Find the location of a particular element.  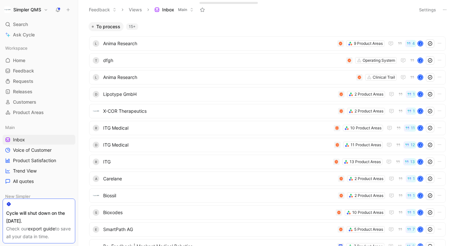

a: logoBiossil2 Product Areas1J is located at coordinates (267, 195).